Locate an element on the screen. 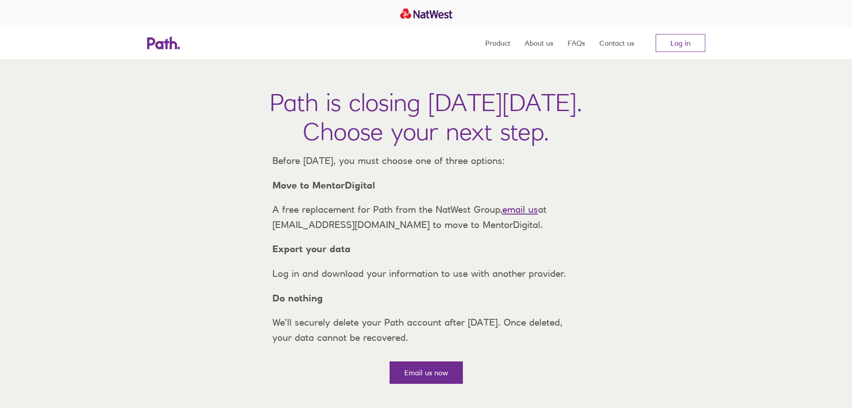  a: Product is located at coordinates (498, 43).